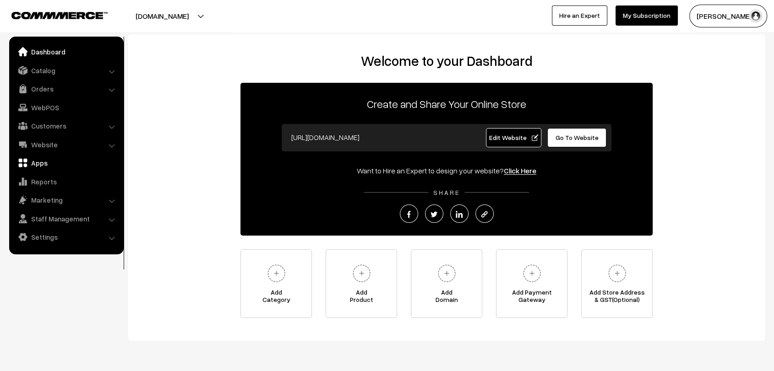 Image resolution: width=774 pixels, height=371 pixels. Describe the element at coordinates (276, 298) in the screenshot. I see `span: Add Category` at that location.